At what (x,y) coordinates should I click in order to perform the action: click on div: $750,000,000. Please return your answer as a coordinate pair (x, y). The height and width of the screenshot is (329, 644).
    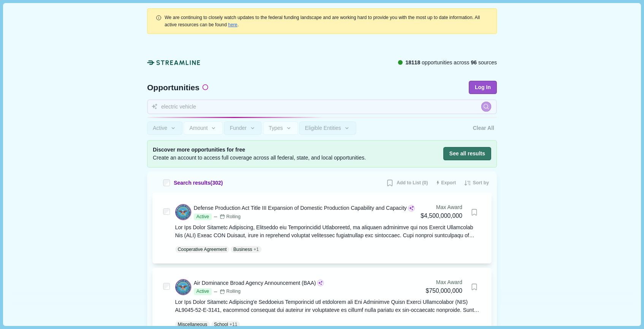
    Looking at the image, I should click on (444, 290).